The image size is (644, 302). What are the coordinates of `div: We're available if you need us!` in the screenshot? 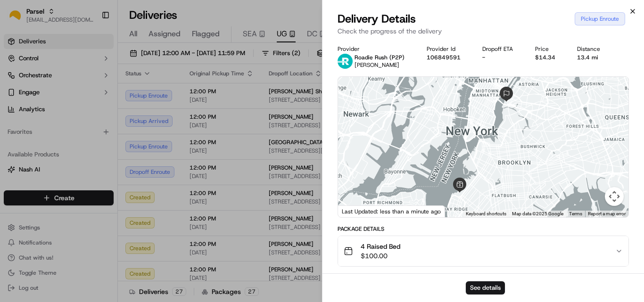 It's located at (76, 103).